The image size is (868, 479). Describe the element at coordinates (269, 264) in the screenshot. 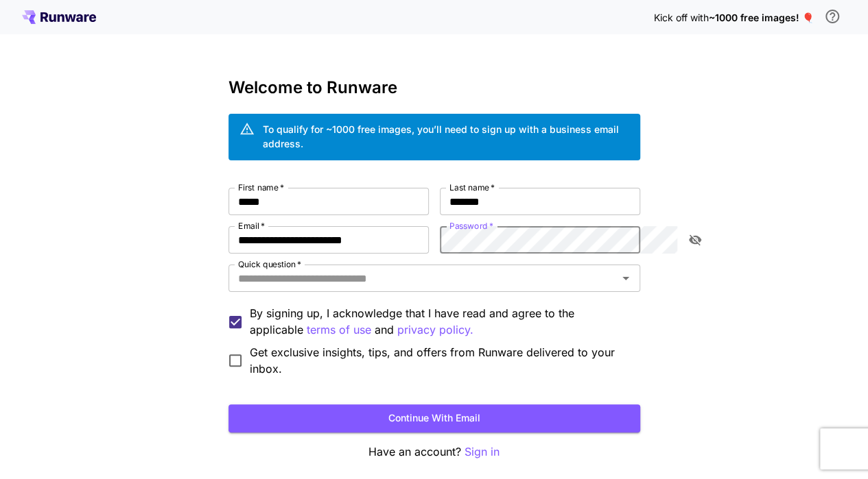

I see `label: Quick question` at that location.